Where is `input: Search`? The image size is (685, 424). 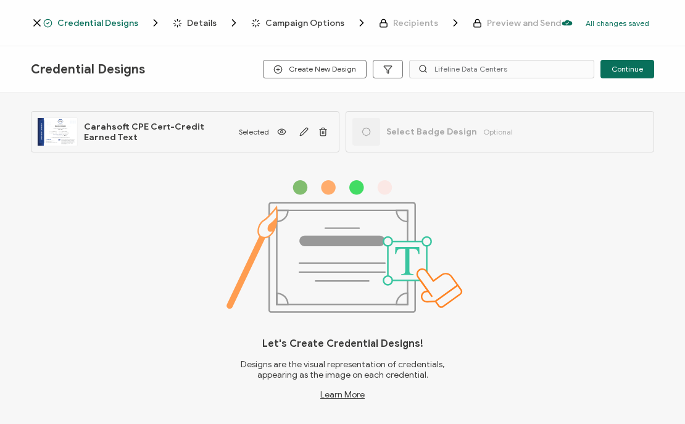 input: Search is located at coordinates (502, 69).